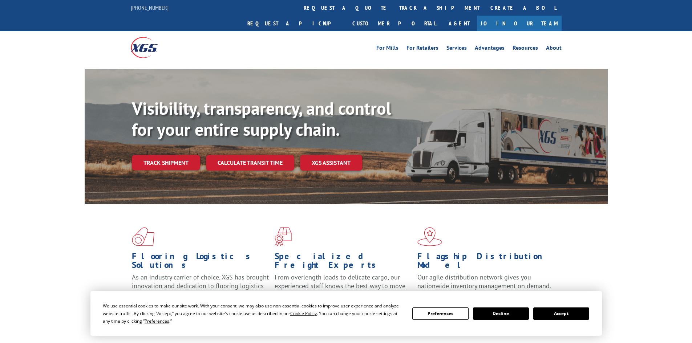  Describe the element at coordinates (561, 314) in the screenshot. I see `button: Accept` at that location.